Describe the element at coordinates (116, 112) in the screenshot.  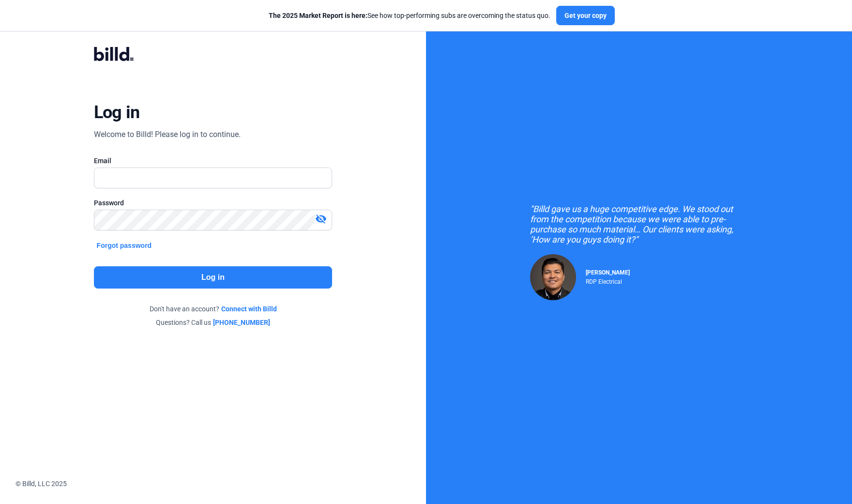
I see `div: Log in` at that location.